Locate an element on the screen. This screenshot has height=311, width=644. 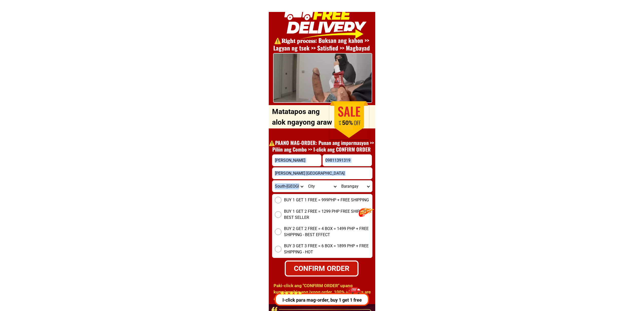
input: BUY 1 GET 1 FREE = 999PHP + FREE SHIPPING is located at coordinates (278, 200).